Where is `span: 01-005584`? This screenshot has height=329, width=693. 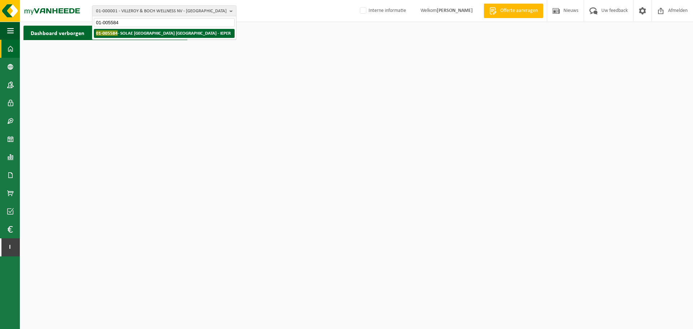 span: 01-005584 is located at coordinates (107, 33).